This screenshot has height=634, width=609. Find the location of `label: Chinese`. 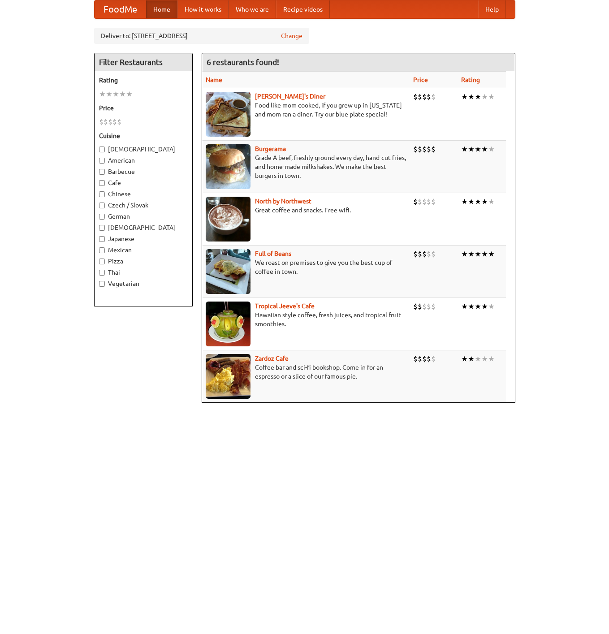

label: Chinese is located at coordinates (143, 194).